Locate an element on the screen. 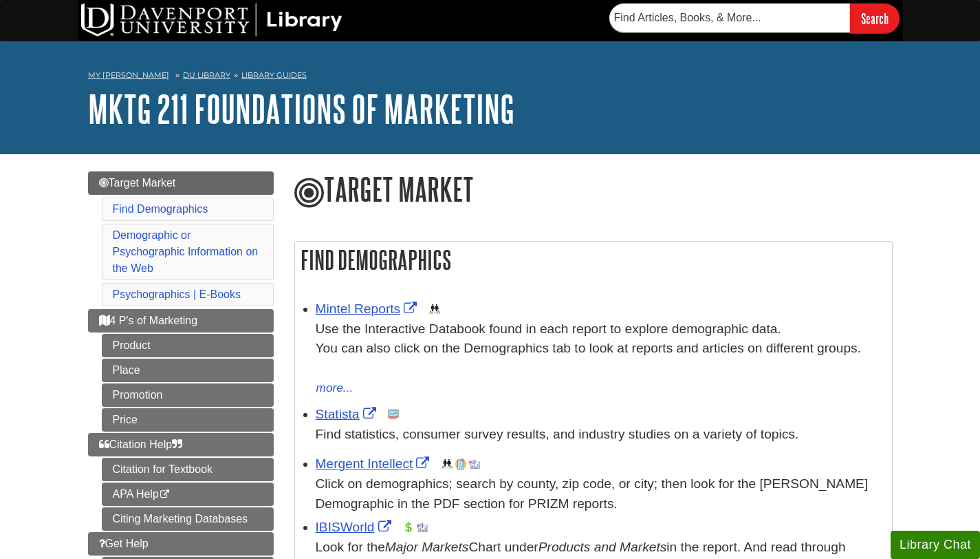 The width and height of the screenshot is (980, 559). a: 4 P's of Marketing is located at coordinates (181, 321).